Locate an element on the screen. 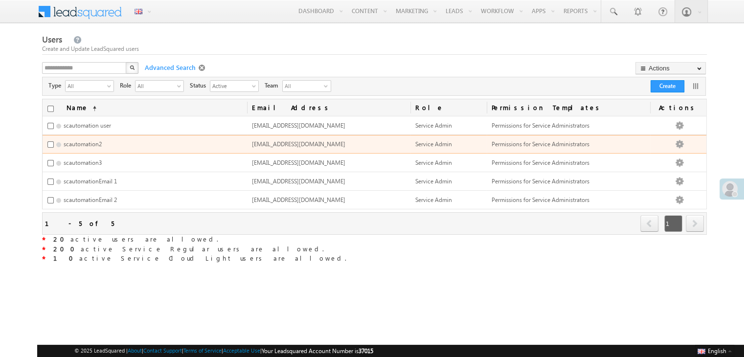 The image size is (744, 357). span: scautomationEmail 1 is located at coordinates (90, 181).